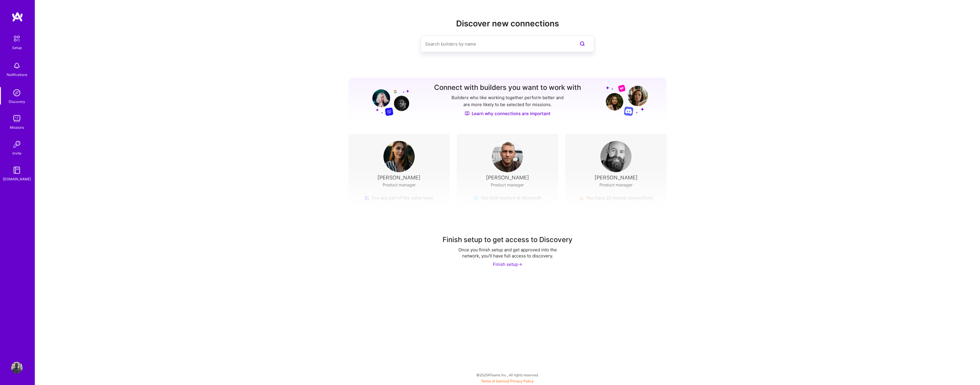  I want to click on div: Once you finish setup and get approved into the network, you'll have full access to discovery., so click(507, 252).